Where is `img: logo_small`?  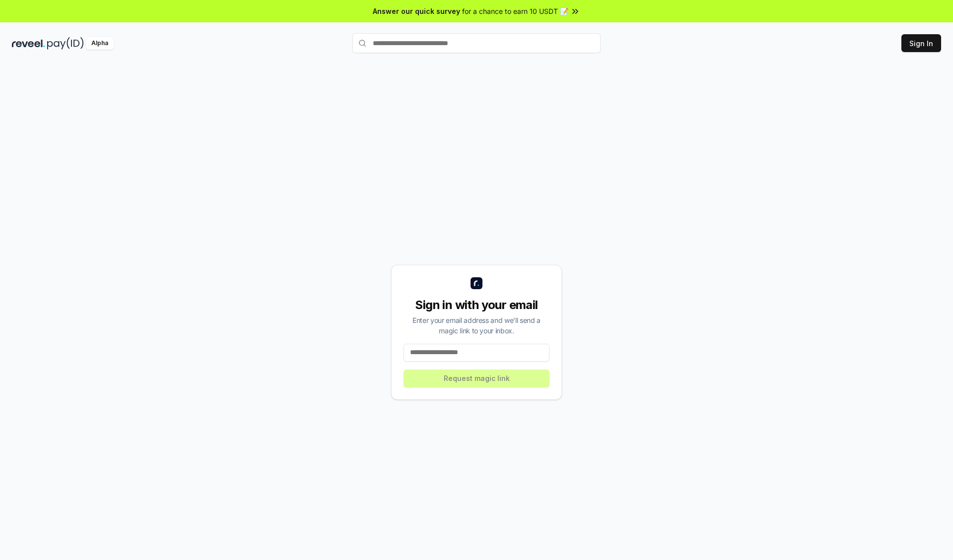 img: logo_small is located at coordinates (476, 283).